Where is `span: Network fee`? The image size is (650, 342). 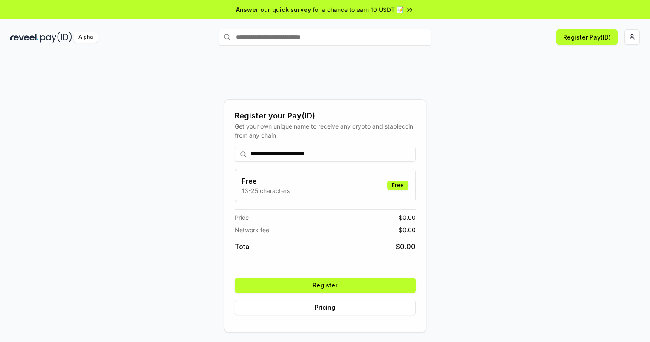
span: Network fee is located at coordinates (252, 230).